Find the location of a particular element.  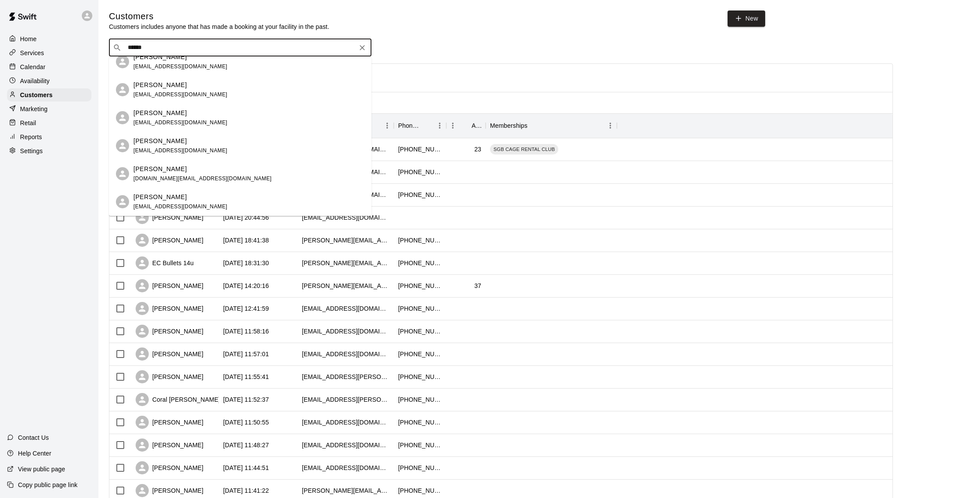

div: jeff@ecbulletspremier.org is located at coordinates (346, 263).